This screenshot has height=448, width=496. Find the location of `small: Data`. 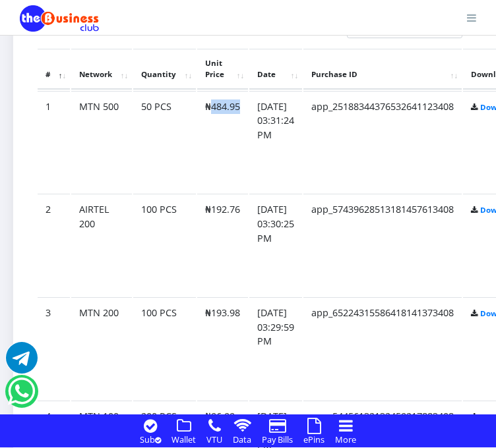

small: Data is located at coordinates (242, 439).